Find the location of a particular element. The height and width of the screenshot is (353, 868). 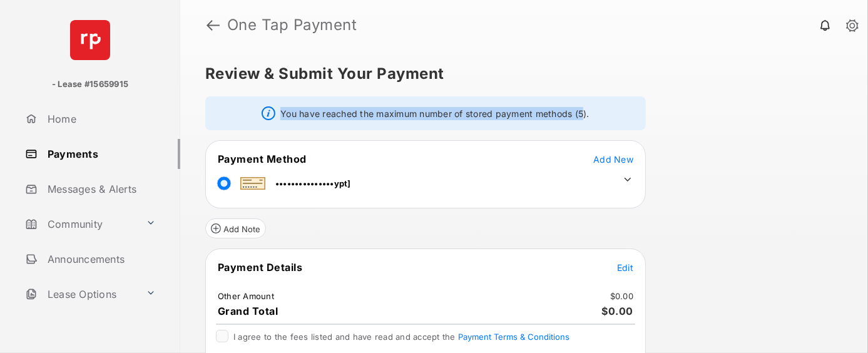

a: Lease Options is located at coordinates (80, 295).